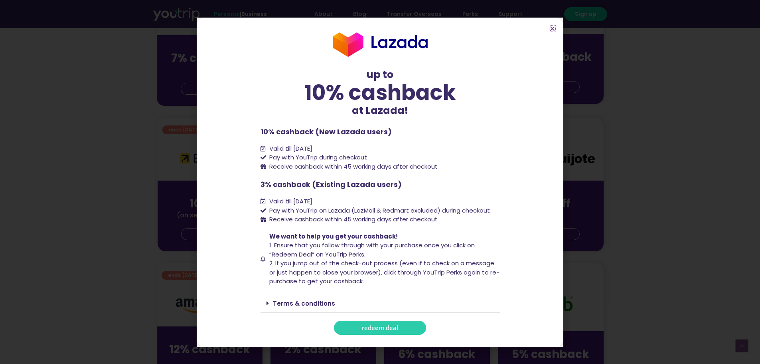 The height and width of the screenshot is (364, 760). Describe the element at coordinates (380, 92) in the screenshot. I see `div: 10% cashback` at that location.